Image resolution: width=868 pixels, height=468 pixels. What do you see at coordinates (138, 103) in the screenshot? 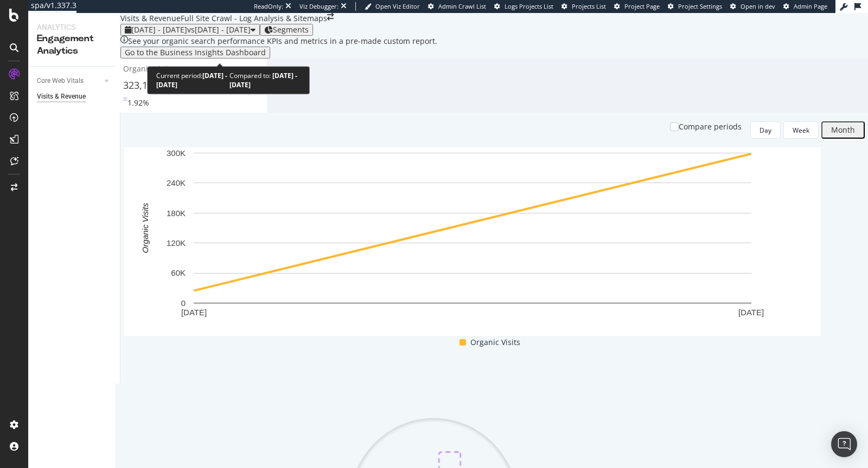
I see `div: 1.92%` at bounding box center [138, 103].